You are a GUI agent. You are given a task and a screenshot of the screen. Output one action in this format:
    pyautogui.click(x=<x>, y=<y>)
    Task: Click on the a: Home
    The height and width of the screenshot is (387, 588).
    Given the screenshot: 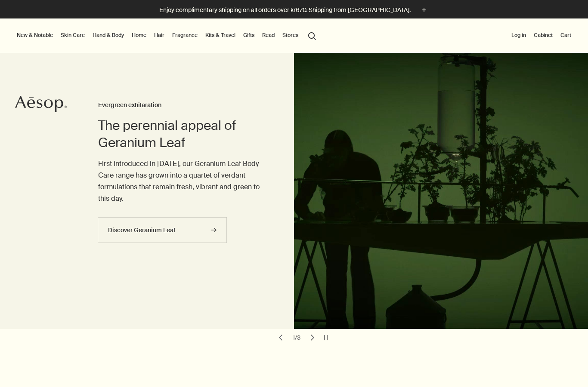 What is the action you would take?
    pyautogui.click(x=139, y=35)
    